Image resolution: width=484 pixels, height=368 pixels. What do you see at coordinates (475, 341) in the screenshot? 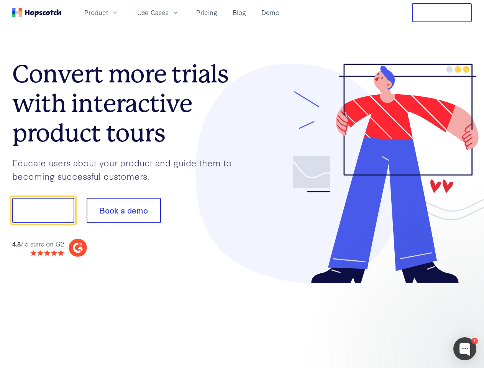
I see `div: 1` at bounding box center [475, 341].